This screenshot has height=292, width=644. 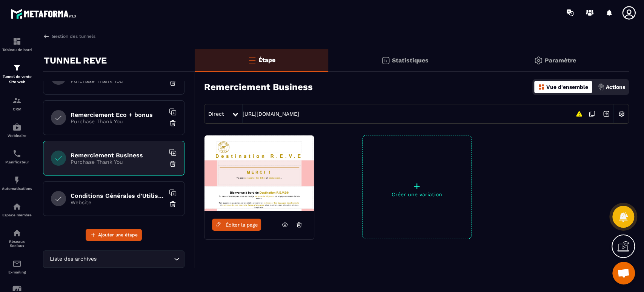 I want to click on p: Statistiques, so click(x=410, y=60).